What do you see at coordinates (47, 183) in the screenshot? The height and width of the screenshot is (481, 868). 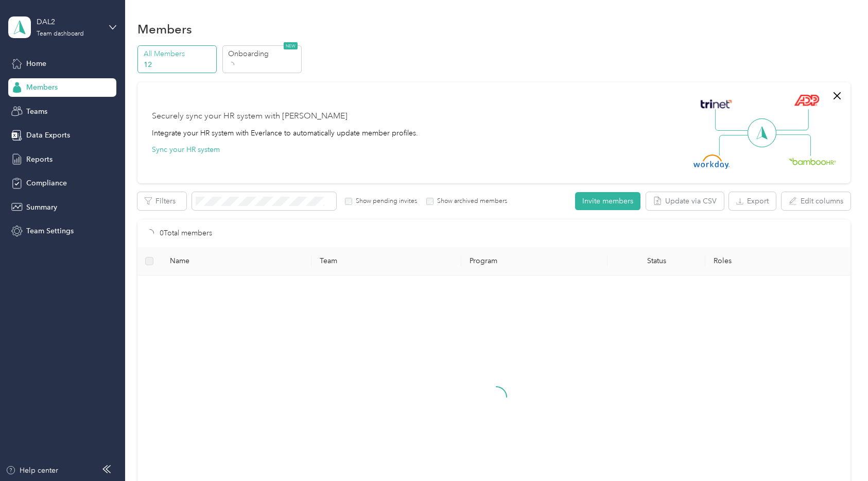 I see `span: Compliance` at bounding box center [47, 183].